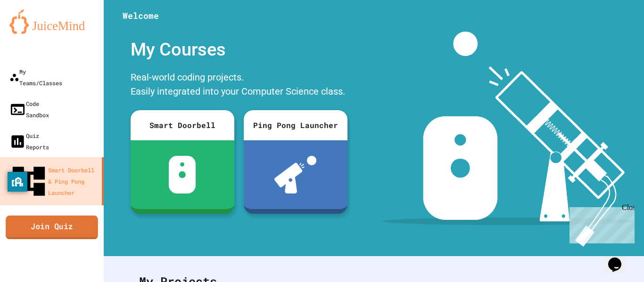 The width and height of the screenshot is (644, 282). I want to click on a: Join Quiz, so click(52, 227).